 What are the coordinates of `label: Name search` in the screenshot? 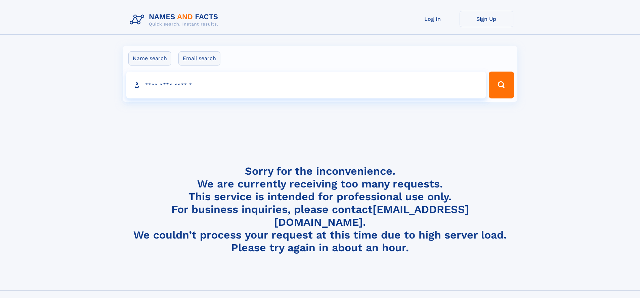 It's located at (150, 58).